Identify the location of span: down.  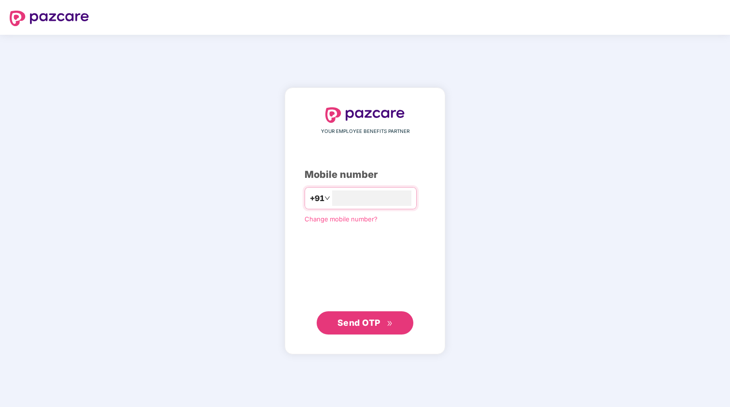
(327, 198).